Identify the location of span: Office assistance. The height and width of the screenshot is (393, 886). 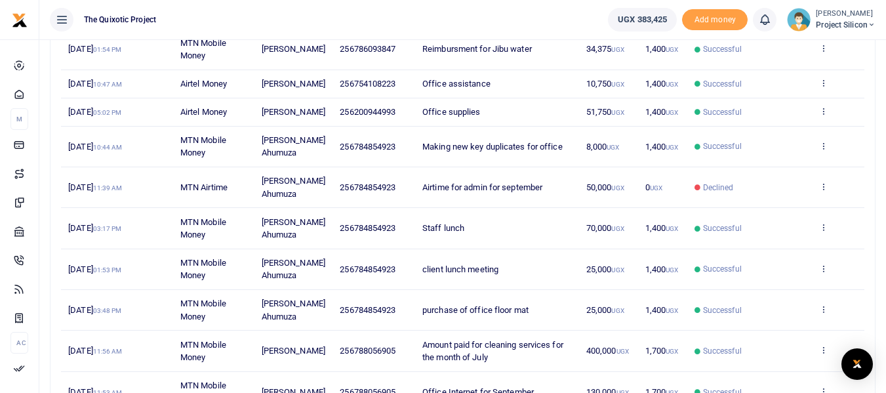
(456, 83).